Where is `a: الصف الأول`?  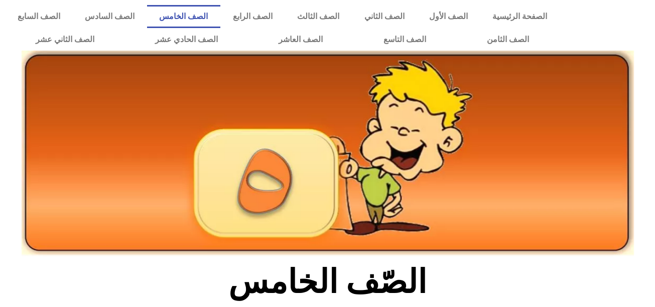
a: الصف الأول is located at coordinates (448, 17).